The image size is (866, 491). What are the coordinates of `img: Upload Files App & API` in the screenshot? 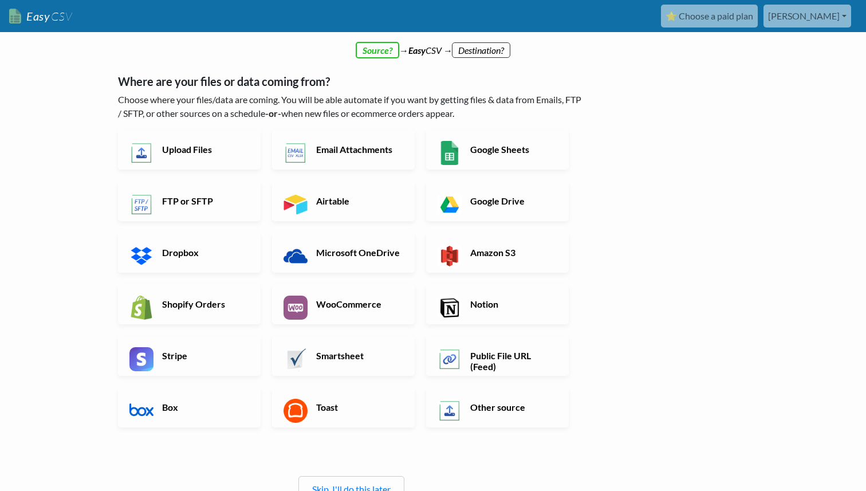 It's located at (141, 153).